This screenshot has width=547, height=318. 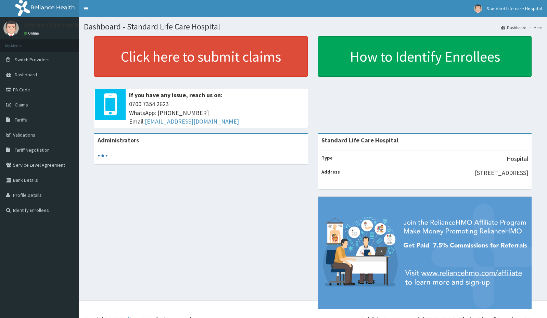 What do you see at coordinates (103, 156) in the screenshot?
I see `svg: audio-loading` at bounding box center [103, 156].